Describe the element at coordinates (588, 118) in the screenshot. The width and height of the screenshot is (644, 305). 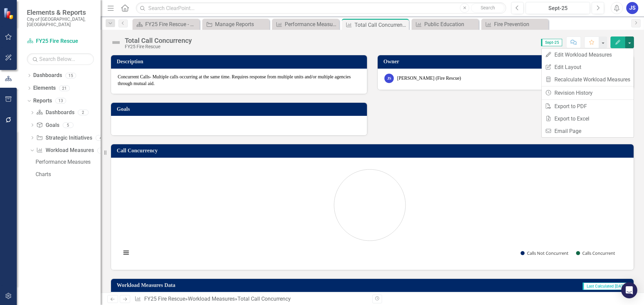
I see `a: Export to Excel` at that location.